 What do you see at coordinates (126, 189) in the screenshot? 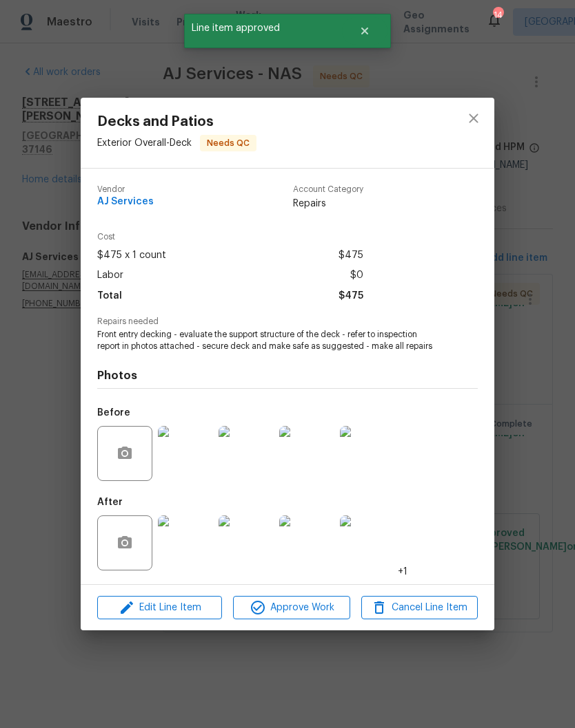
I see `span: Vendor` at bounding box center [126, 189].